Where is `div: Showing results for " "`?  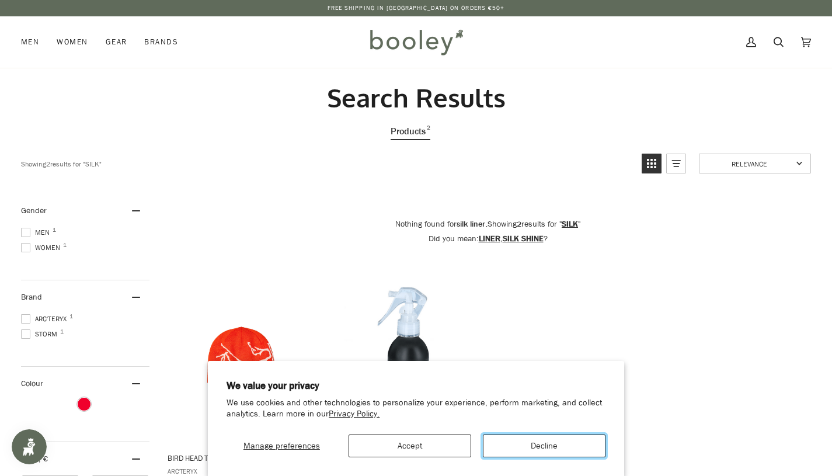 div: Showing results for " " is located at coordinates (327, 163).